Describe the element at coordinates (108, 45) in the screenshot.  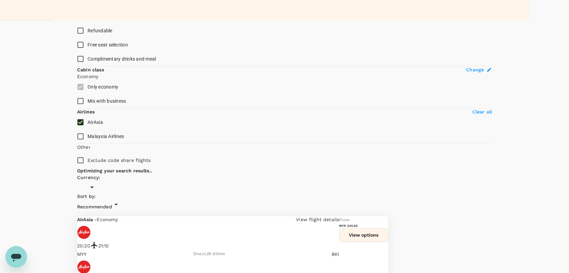
I see `span: Free seat selection` at that location.